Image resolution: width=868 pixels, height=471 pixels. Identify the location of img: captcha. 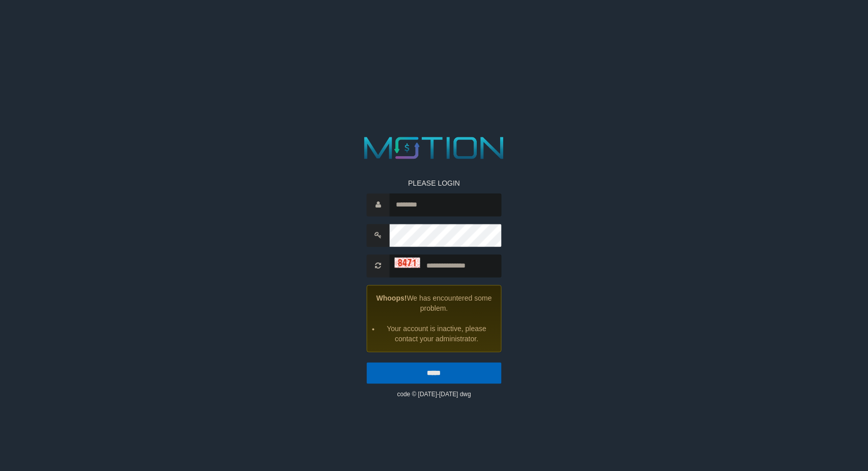
(407, 263).